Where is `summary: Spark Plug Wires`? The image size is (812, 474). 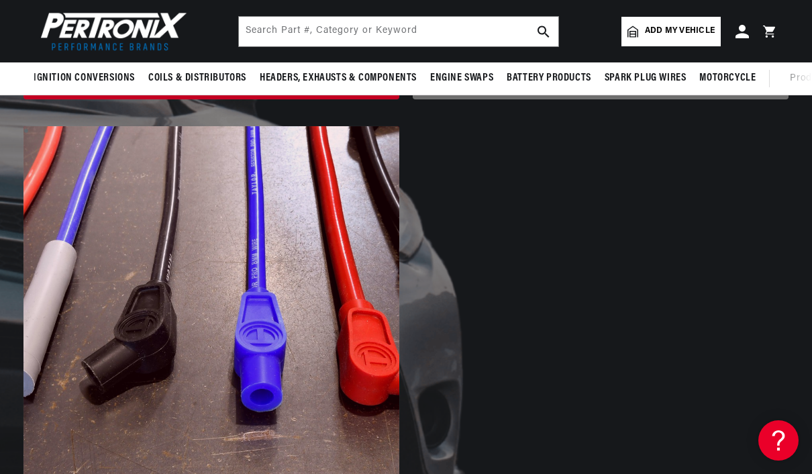 summary: Spark Plug Wires is located at coordinates (646, 78).